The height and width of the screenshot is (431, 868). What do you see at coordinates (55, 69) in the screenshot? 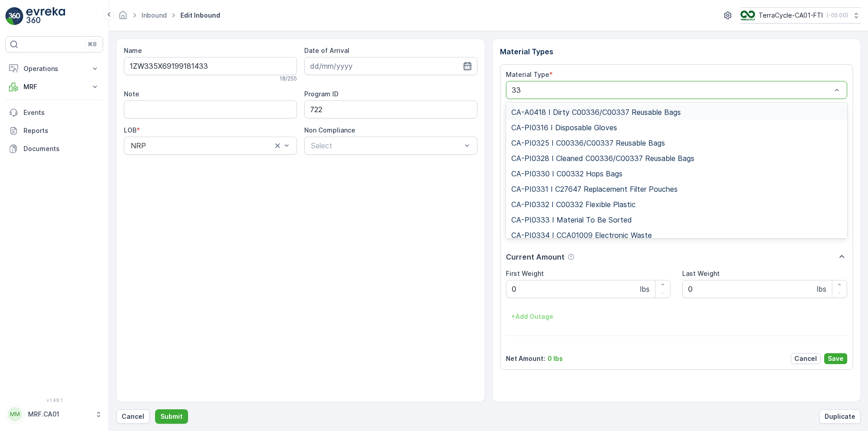
I see `p: Operations` at bounding box center [55, 69].